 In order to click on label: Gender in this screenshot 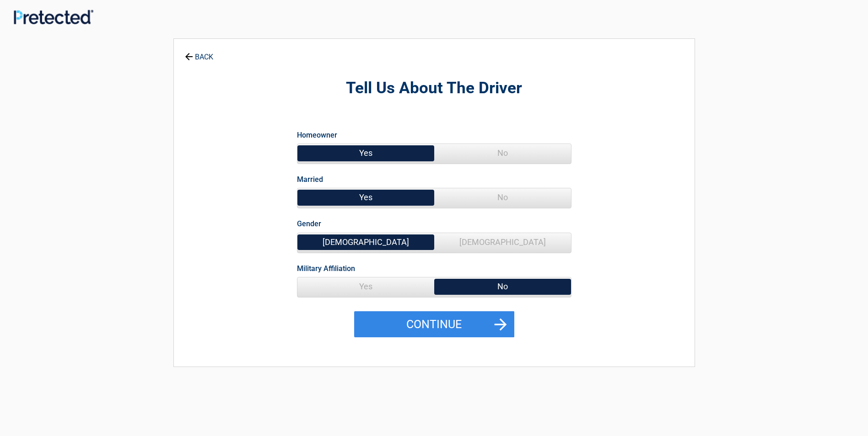, I will do `click(309, 223)`.